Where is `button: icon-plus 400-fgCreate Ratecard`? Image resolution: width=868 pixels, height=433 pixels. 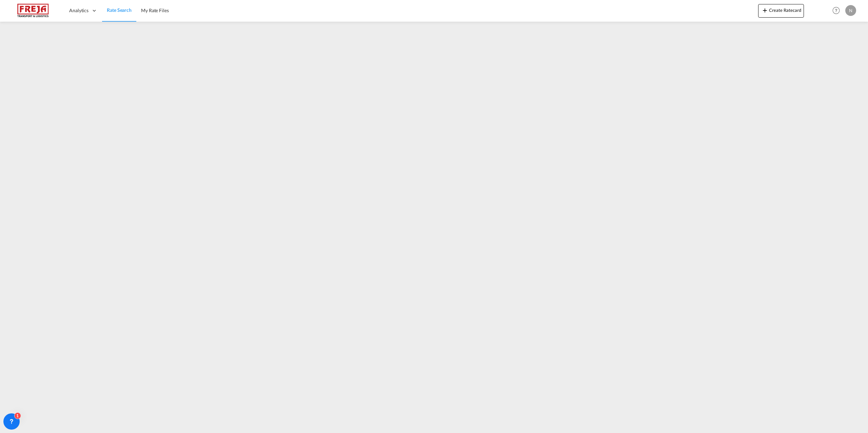 button: icon-plus 400-fgCreate Ratecard is located at coordinates (781, 11).